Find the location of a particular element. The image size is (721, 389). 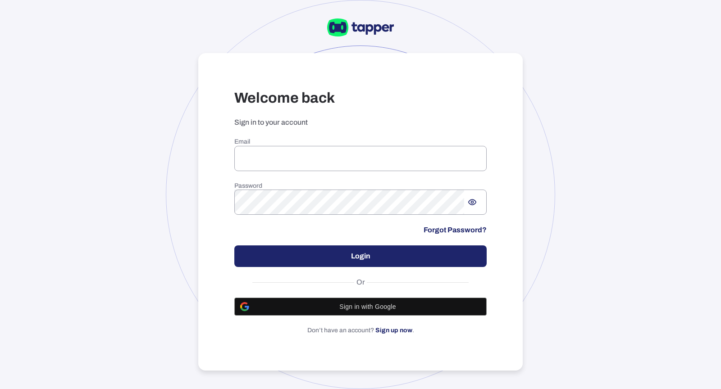

h6: Password is located at coordinates (360, 186).